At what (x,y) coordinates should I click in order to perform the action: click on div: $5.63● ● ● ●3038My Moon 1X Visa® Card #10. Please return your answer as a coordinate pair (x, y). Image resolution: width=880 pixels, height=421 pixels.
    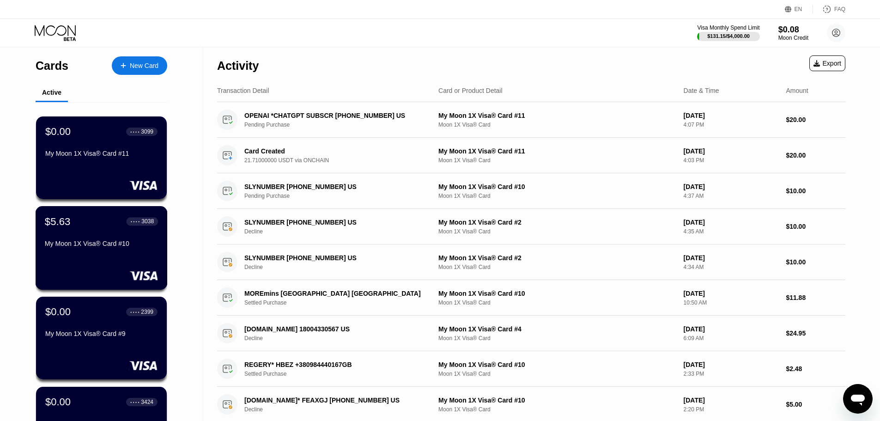
    Looking at the image, I should click on (101, 248).